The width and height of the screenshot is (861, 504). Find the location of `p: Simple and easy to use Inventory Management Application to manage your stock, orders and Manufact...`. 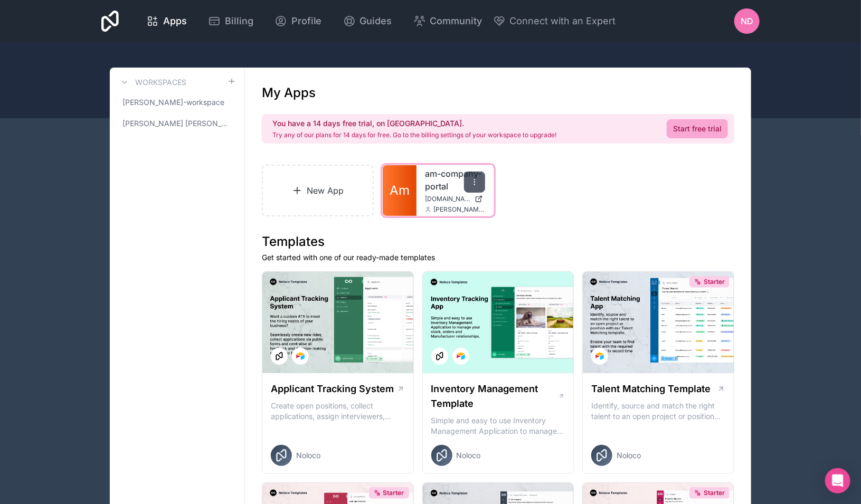

p: Simple and easy to use Inventory Management Application to manage your stock, orders and Manufact... is located at coordinates (498, 425).